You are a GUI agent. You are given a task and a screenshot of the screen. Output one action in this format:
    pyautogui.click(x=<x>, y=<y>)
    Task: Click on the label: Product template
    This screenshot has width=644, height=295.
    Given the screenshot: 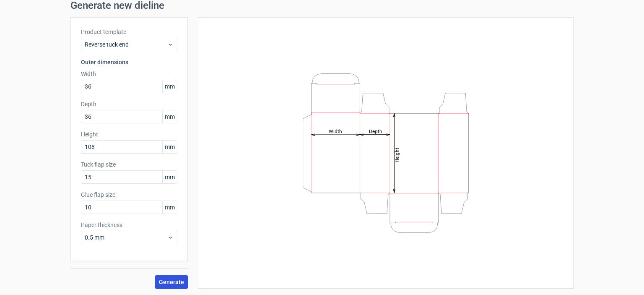 What is the action you would take?
    pyautogui.click(x=129, y=32)
    